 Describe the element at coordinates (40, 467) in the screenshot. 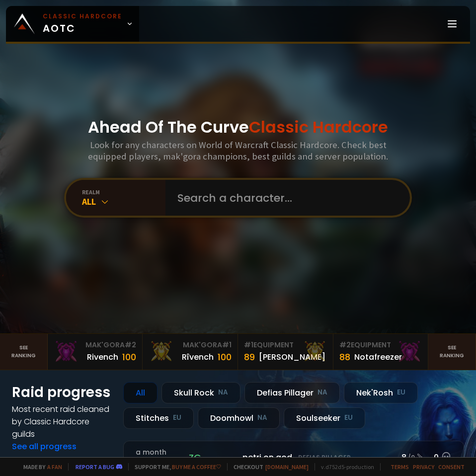

I see `span: Made by` at that location.